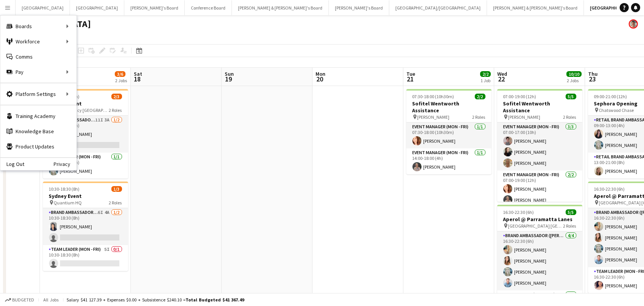 The image size is (644, 306). Describe the element at coordinates (64, 189) in the screenshot. I see `span: 10:30-18:30 (8h)` at that location.